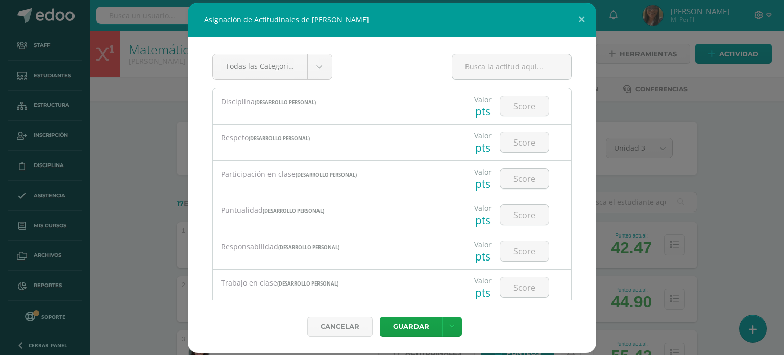  I want to click on button: Guardar, so click(411, 326).